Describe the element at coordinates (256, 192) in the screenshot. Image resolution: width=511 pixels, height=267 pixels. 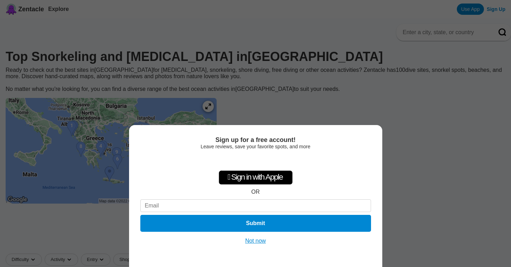
I see `div: OR` at that location.